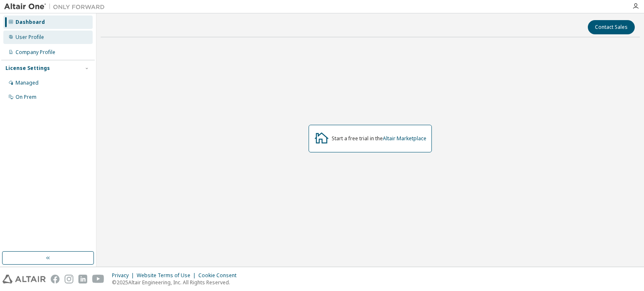  Describe the element at coordinates (82, 279) in the screenshot. I see `img: linkedin.svg` at that location.